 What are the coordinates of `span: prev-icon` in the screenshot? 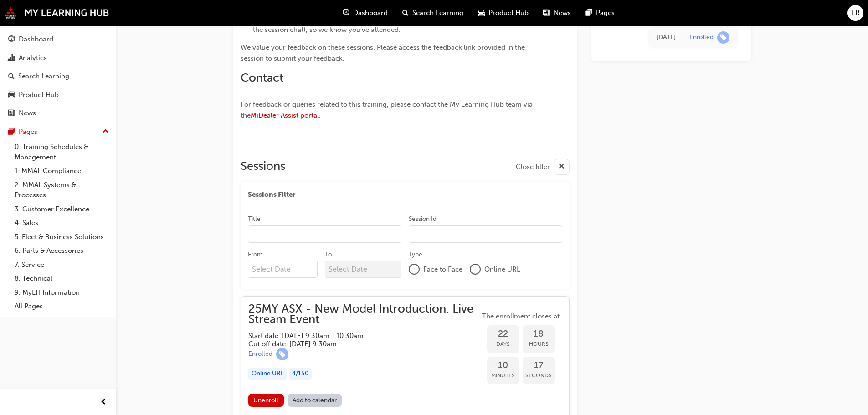 It's located at (103, 403).